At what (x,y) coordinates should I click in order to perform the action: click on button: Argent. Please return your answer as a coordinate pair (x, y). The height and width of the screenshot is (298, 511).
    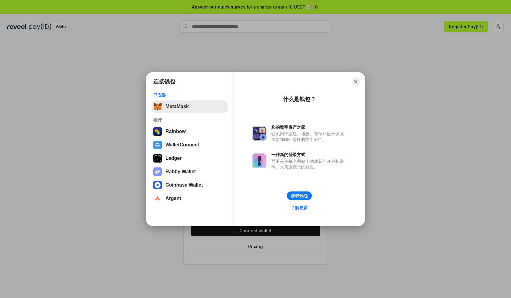
    Looking at the image, I should click on (190, 198).